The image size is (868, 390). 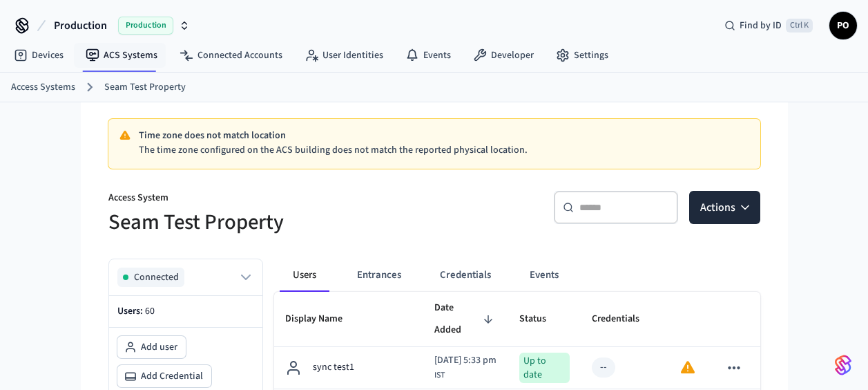 What do you see at coordinates (799, 26) in the screenshot?
I see `span: Ctrl K` at bounding box center [799, 26].